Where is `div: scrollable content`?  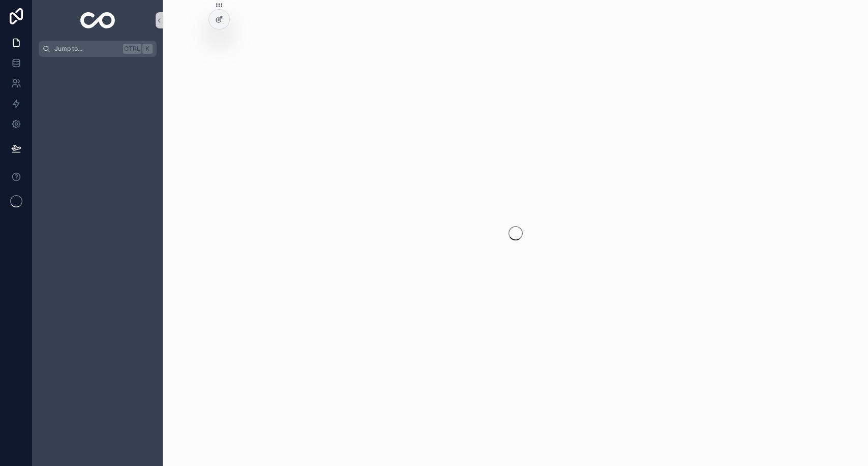 div: scrollable content is located at coordinates (97, 66).